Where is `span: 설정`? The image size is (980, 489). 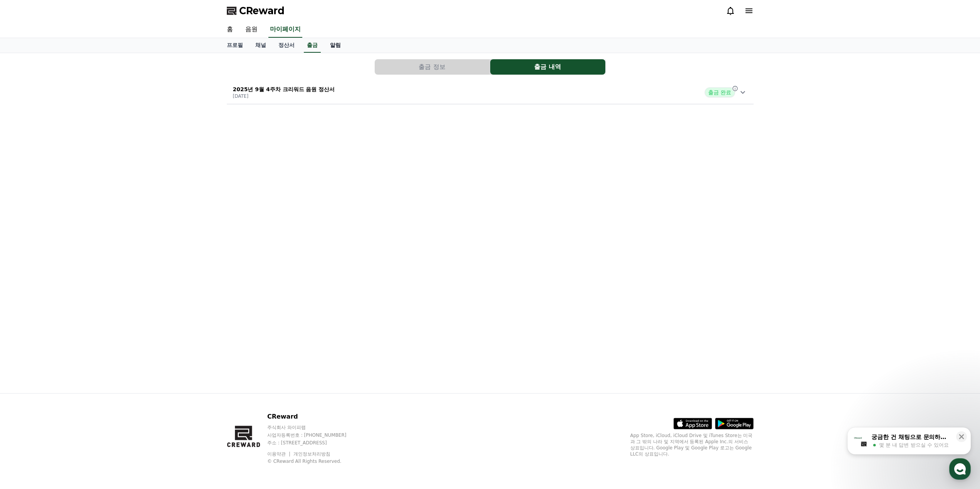 span: 설정 is located at coordinates (123, 259).